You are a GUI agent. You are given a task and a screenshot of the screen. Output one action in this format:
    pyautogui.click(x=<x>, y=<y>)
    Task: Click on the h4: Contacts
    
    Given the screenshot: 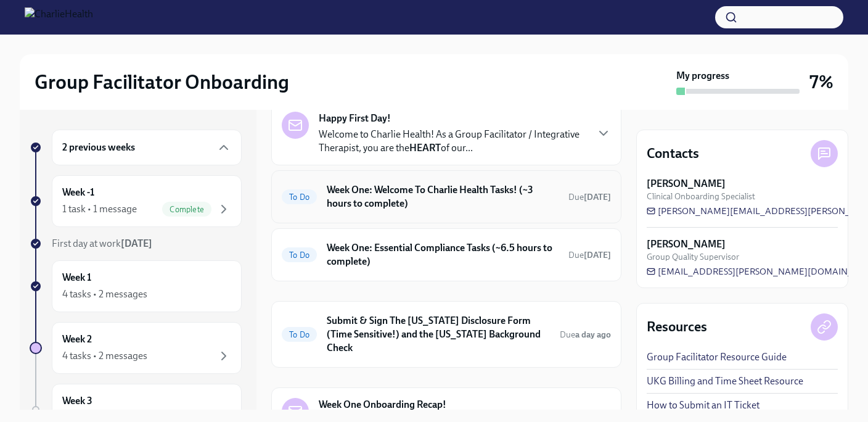 What is the action you would take?
    pyautogui.click(x=673, y=154)
    